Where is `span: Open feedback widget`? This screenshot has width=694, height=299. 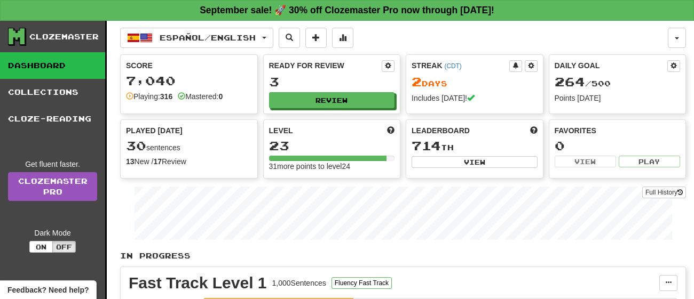 span: Open feedback widget is located at coordinates (48, 290).